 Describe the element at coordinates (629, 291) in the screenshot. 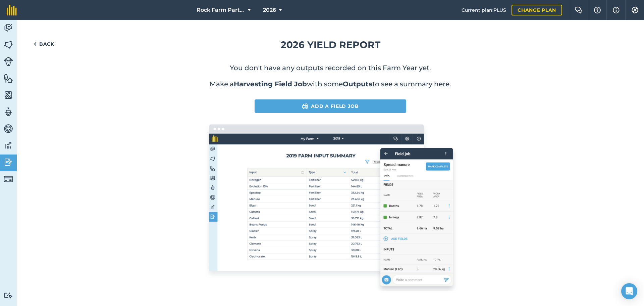

I see `div: Open Intercom Messenger` at that location.